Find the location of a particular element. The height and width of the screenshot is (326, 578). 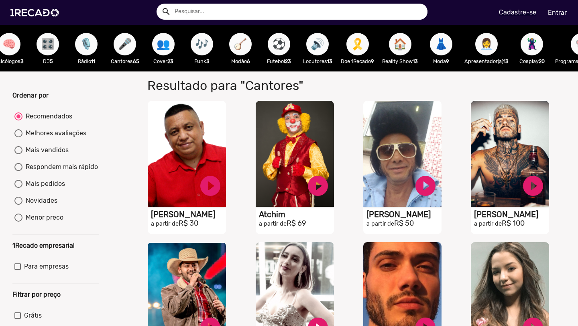

p: Cantores is located at coordinates (125, 61).